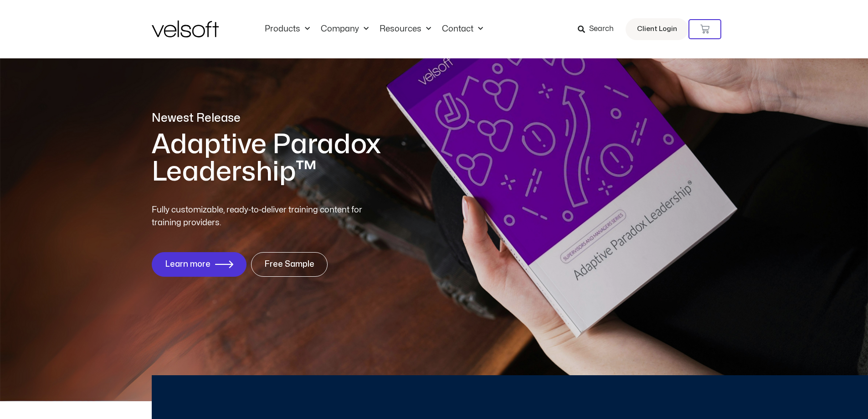 This screenshot has height=419, width=868. What do you see at coordinates (657, 29) in the screenshot?
I see `a: Client Login` at bounding box center [657, 29].